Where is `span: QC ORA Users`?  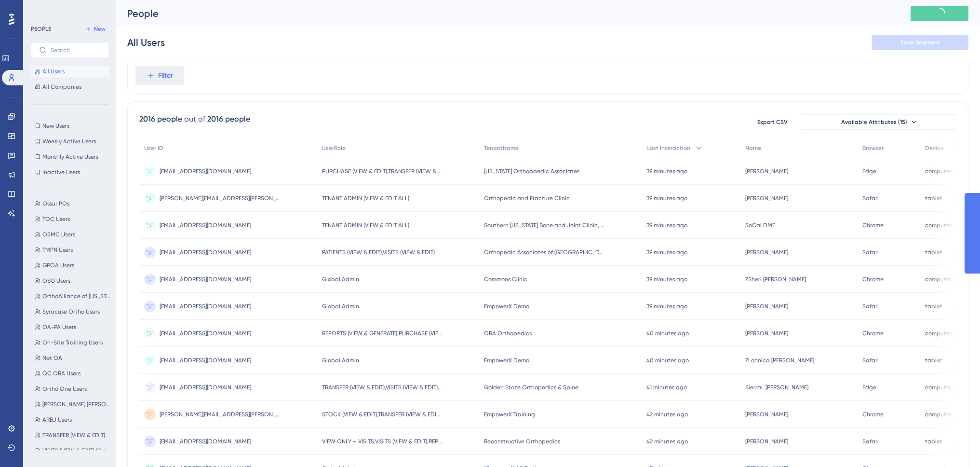
span: QC ORA Users is located at coordinates (61, 374).